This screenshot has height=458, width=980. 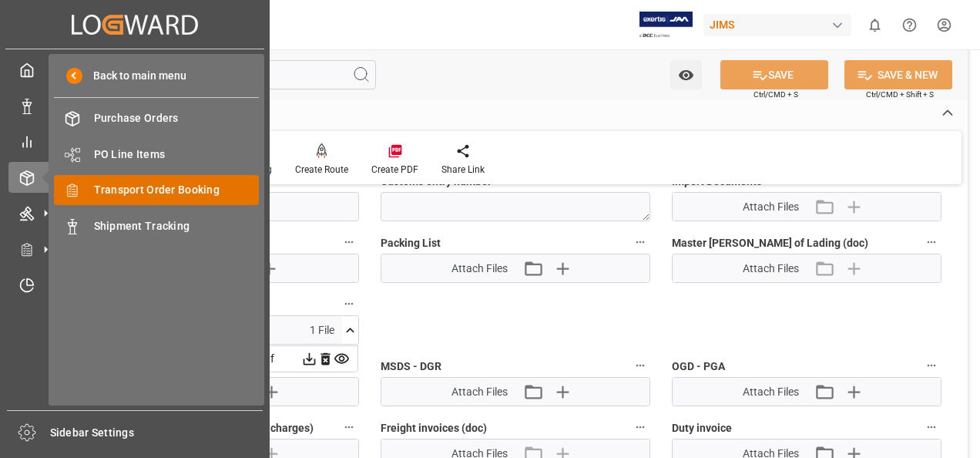 I want to click on div: Share Link, so click(x=463, y=170).